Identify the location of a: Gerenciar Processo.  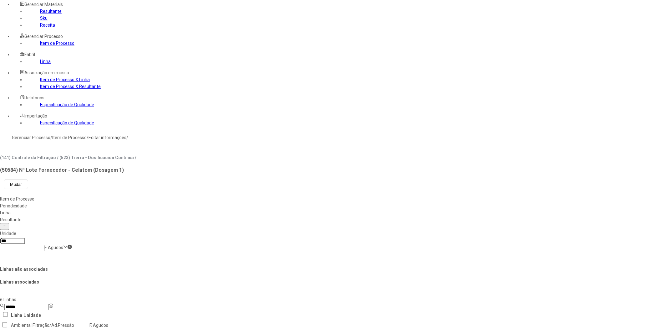
(31, 137).